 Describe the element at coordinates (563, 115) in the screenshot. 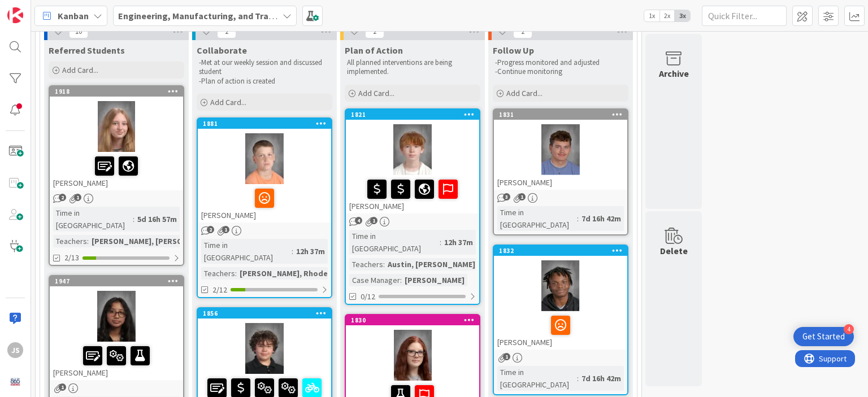

I see `div: 1831` at that location.